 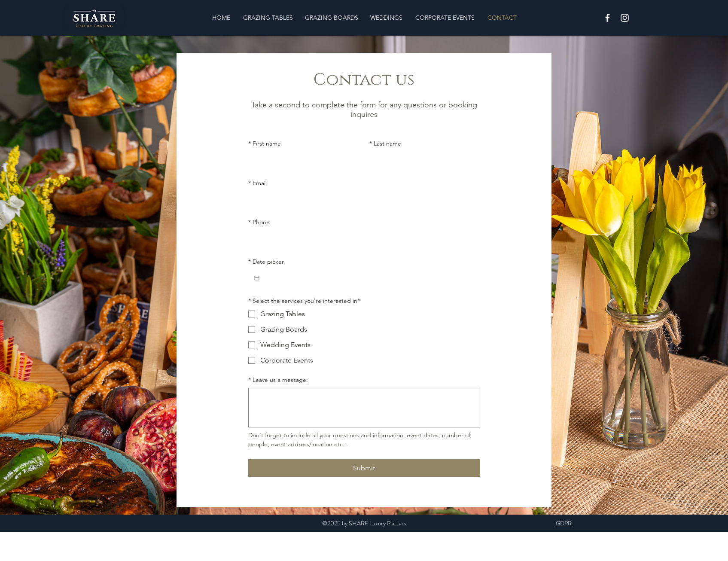 What do you see at coordinates (221, 17) in the screenshot?
I see `p: HOME` at bounding box center [221, 17].